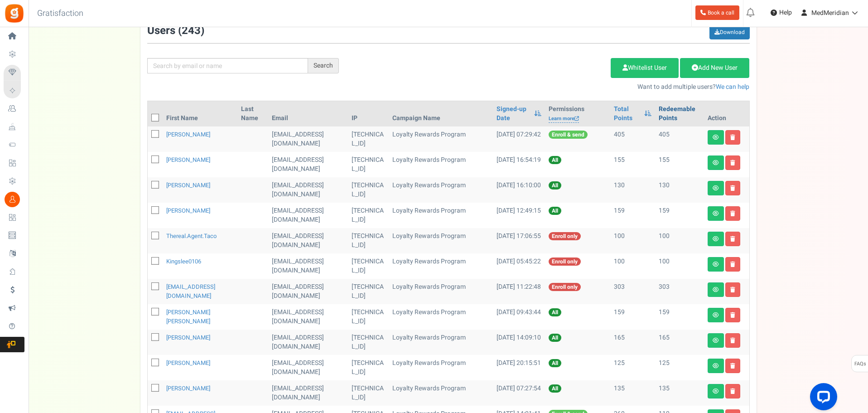  Describe the element at coordinates (680, 317) in the screenshot. I see `td: 159` at that location.